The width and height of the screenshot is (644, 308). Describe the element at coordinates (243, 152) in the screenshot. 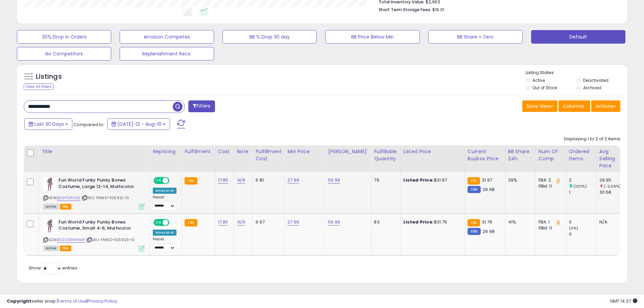

I see `div: Note` at that location.